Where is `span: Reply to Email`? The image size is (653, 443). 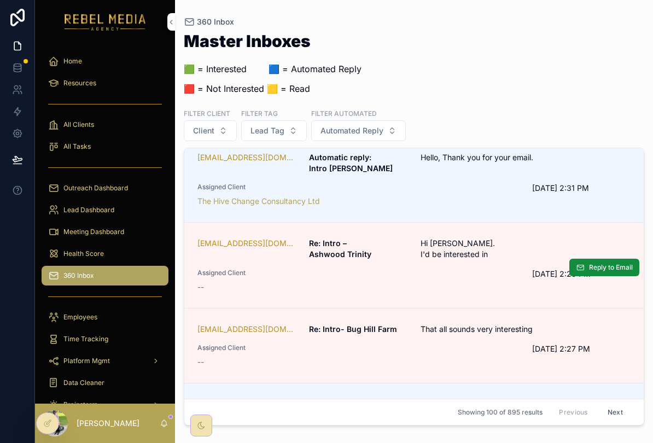 span: Reply to Email is located at coordinates (611, 267).